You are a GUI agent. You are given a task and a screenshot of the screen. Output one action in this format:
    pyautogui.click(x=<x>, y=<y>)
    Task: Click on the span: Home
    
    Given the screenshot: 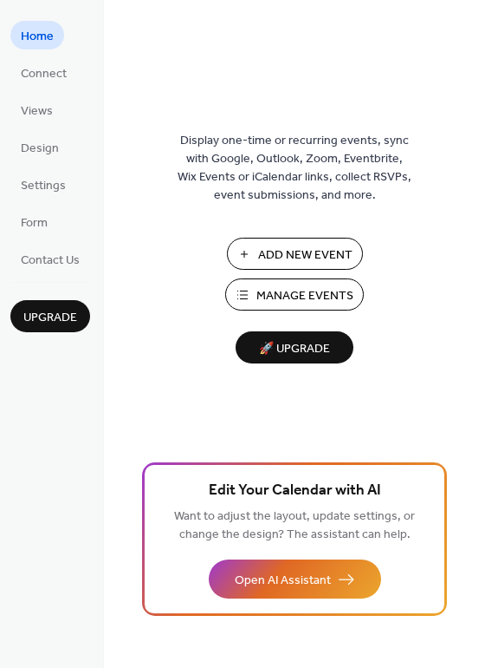 What is the action you would take?
    pyautogui.click(x=37, y=36)
    